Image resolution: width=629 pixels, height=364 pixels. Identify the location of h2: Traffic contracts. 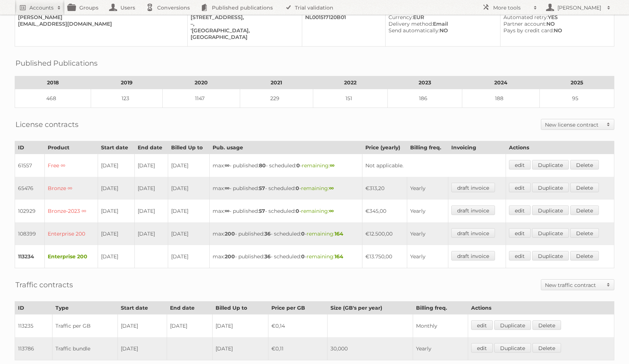
(44, 285).